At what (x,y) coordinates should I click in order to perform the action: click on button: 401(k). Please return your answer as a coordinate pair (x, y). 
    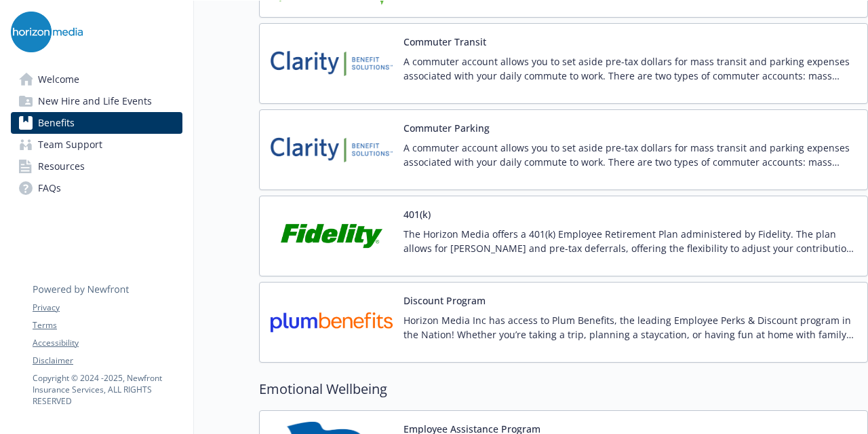
    Looking at the image, I should click on (417, 214).